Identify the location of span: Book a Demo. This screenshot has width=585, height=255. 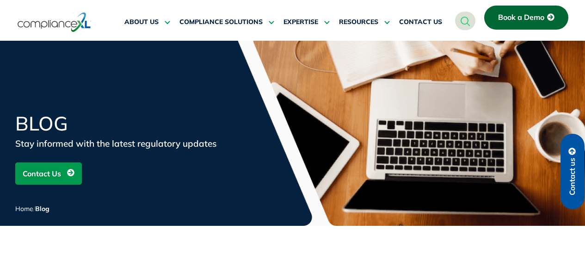
(522, 18).